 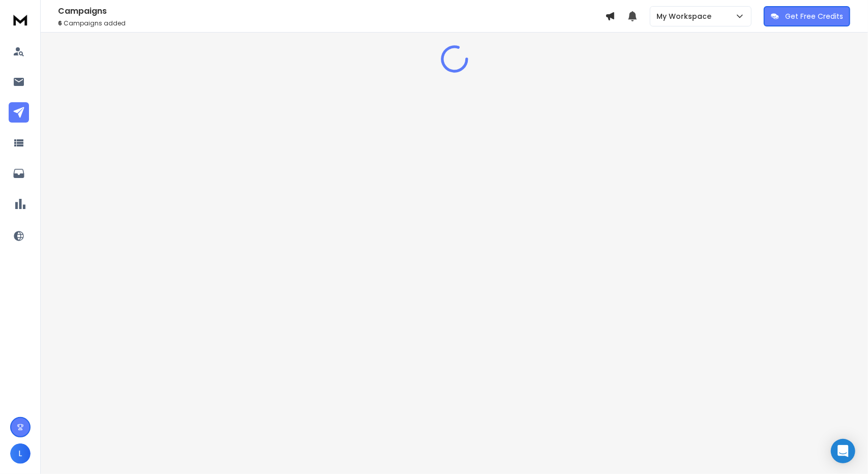 I want to click on button: L, so click(x=20, y=454).